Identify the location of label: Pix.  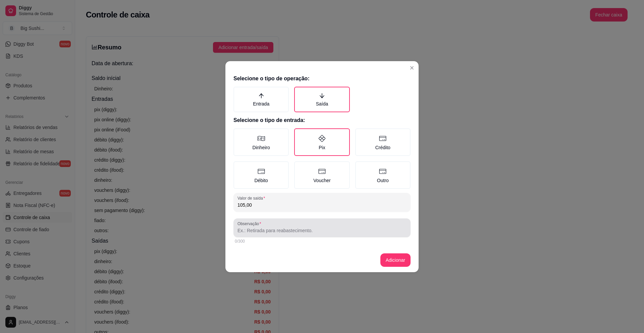
(322, 142).